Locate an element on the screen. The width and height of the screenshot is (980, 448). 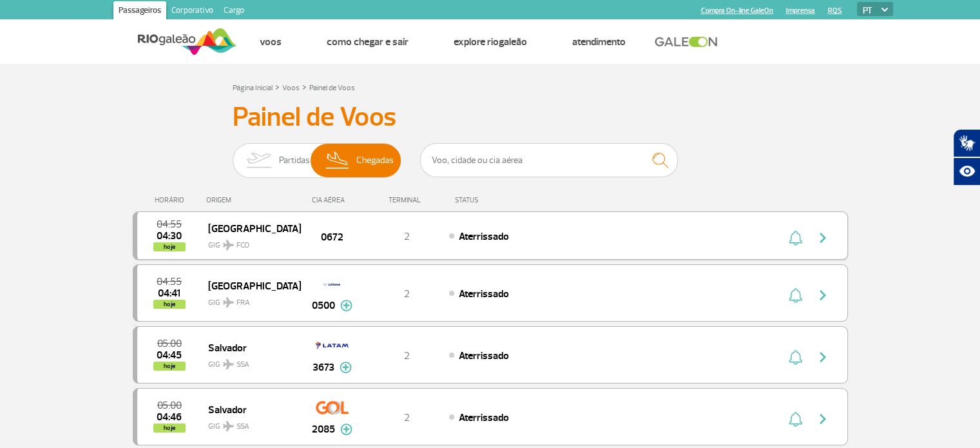
span: 2025-08-25 04:46:04 is located at coordinates (169, 417).